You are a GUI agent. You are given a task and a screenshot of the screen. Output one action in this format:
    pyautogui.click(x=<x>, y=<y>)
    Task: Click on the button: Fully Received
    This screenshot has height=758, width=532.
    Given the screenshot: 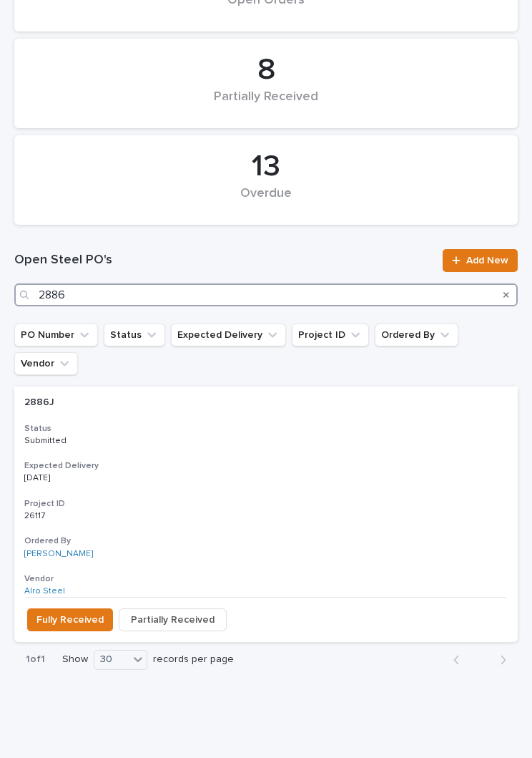 What is the action you would take?
    pyautogui.click(x=70, y=620)
    